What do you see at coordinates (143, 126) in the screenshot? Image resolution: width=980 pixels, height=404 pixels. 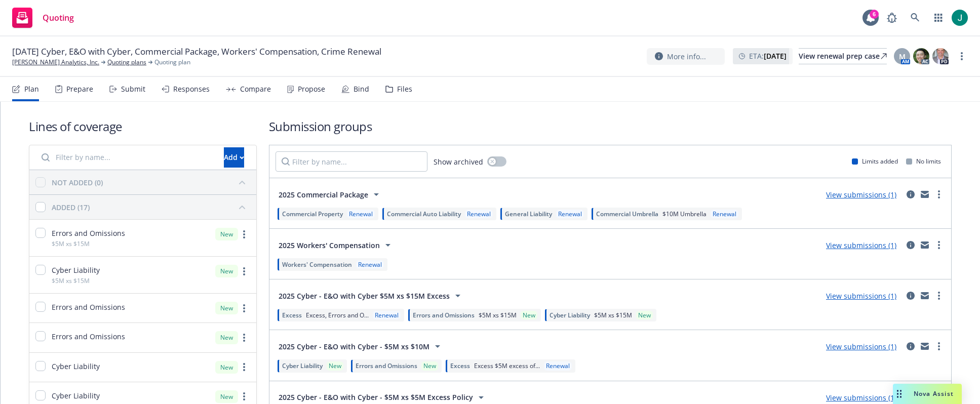 I see `h1: Lines of coverage` at bounding box center [143, 126].